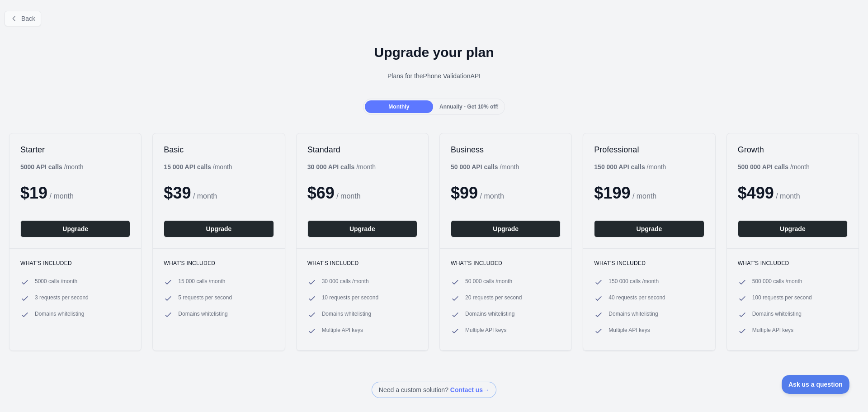 Image resolution: width=868 pixels, height=412 pixels. Describe the element at coordinates (505, 150) in the screenshot. I see `h2: Business` at that location.